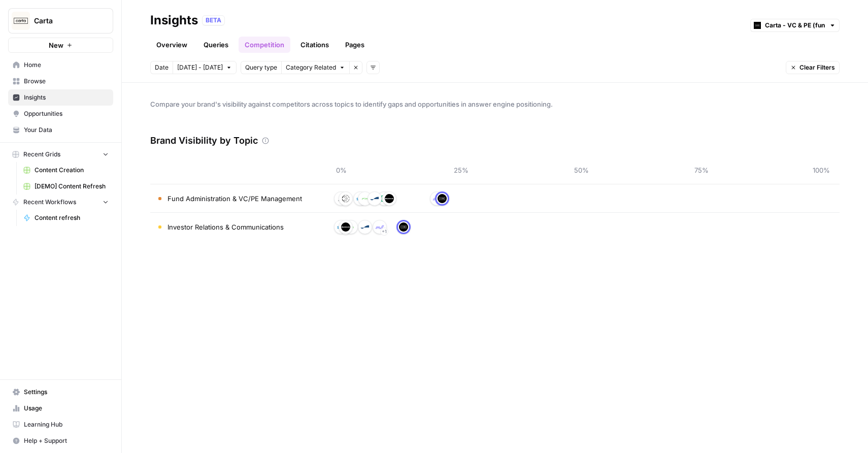 The height and width of the screenshot is (453, 868). Describe the element at coordinates (261, 68) in the screenshot. I see `span: Query type` at that location.